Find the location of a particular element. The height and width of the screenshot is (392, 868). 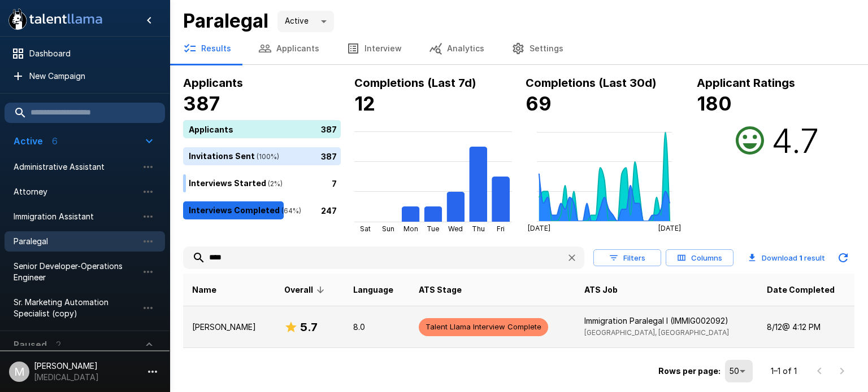

div: Active is located at coordinates (305, 22).